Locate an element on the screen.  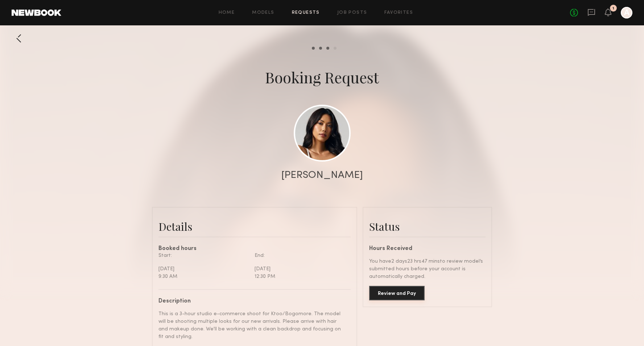
a: A is located at coordinates (626, 13).